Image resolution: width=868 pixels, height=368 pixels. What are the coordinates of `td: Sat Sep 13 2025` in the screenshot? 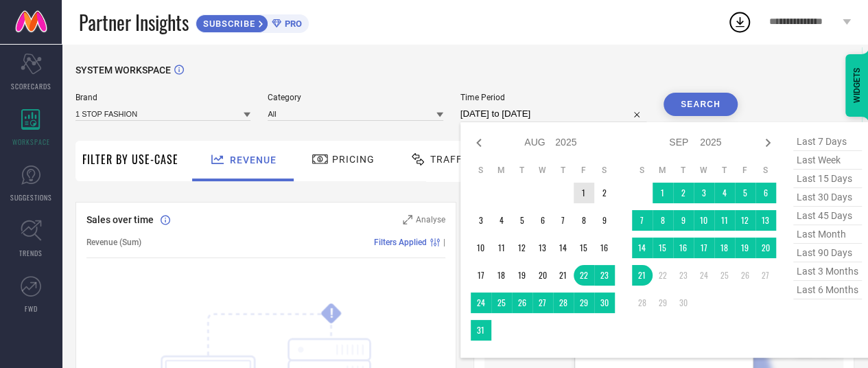 It's located at (766, 221).